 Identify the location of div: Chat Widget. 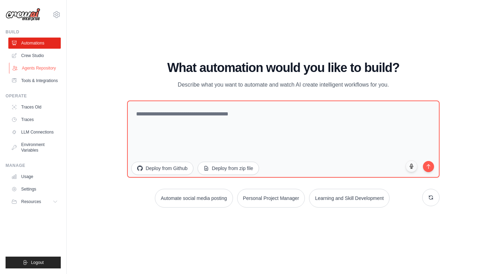
(483, 257).